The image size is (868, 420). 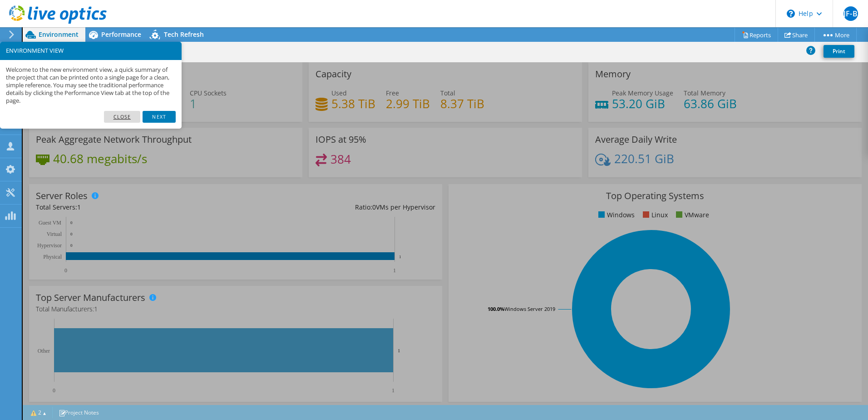 What do you see at coordinates (757, 35) in the screenshot?
I see `a: Reports` at bounding box center [757, 35].